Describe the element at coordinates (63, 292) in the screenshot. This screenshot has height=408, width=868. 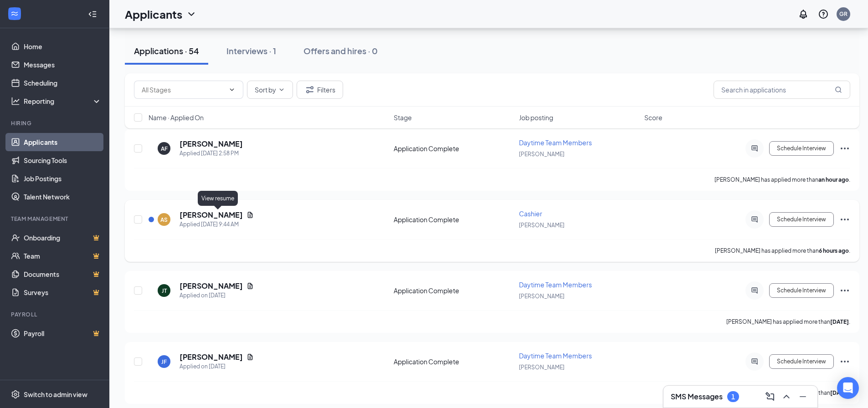
I see `a: SurveysCrown` at that location.